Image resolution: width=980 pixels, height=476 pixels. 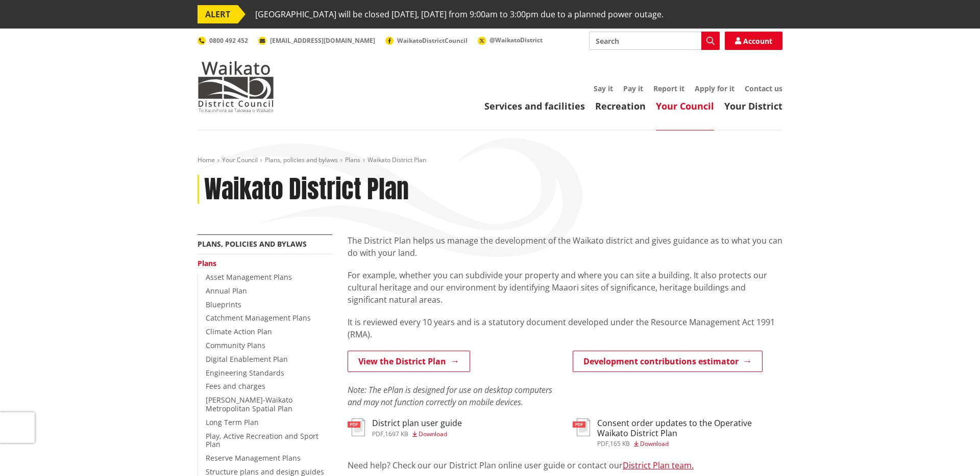 I want to click on img: Waikato District Council - Te Kaunihera aa Takiwaa o Waikato, so click(x=236, y=86).